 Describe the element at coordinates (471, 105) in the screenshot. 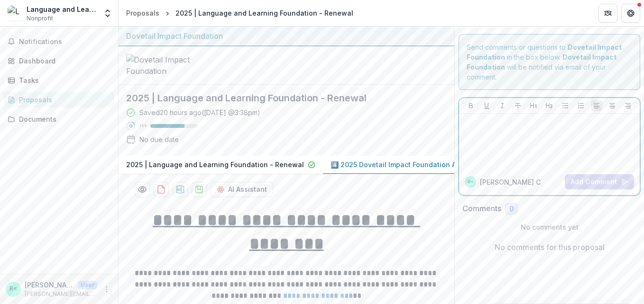

I see `button: Bold` at that location.